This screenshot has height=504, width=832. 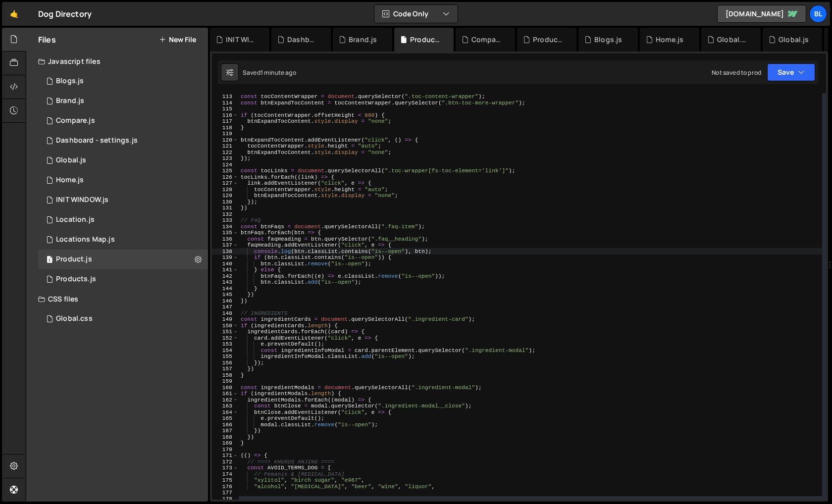 I want to click on div: CSS files, so click(x=117, y=299).